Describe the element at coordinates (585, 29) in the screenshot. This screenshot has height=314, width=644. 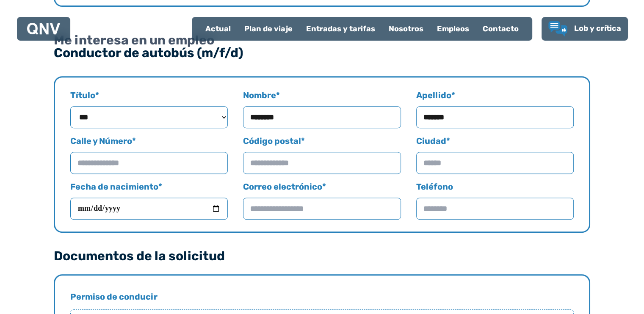
I see `a: Lob y crítica` at that location.